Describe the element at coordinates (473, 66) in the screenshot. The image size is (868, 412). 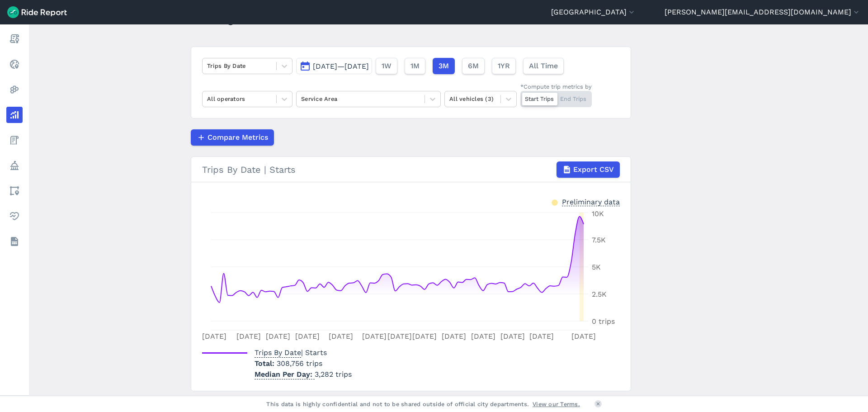
I see `span: 6M` at that location.